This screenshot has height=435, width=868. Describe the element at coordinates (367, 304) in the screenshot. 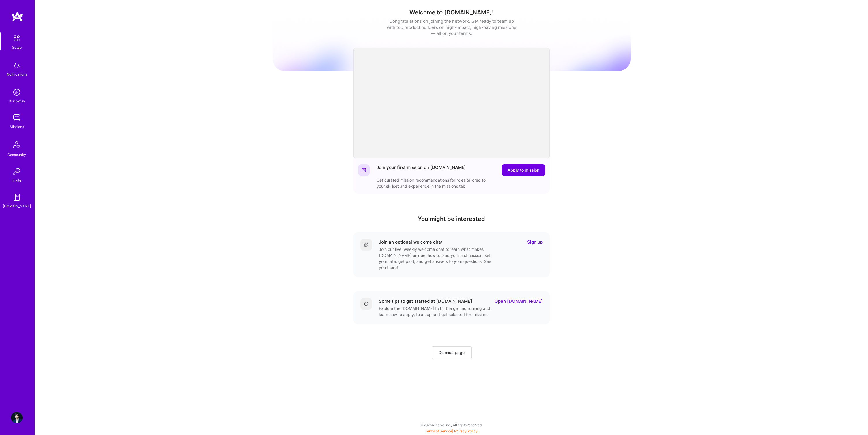

I see `img: Details` at that location.